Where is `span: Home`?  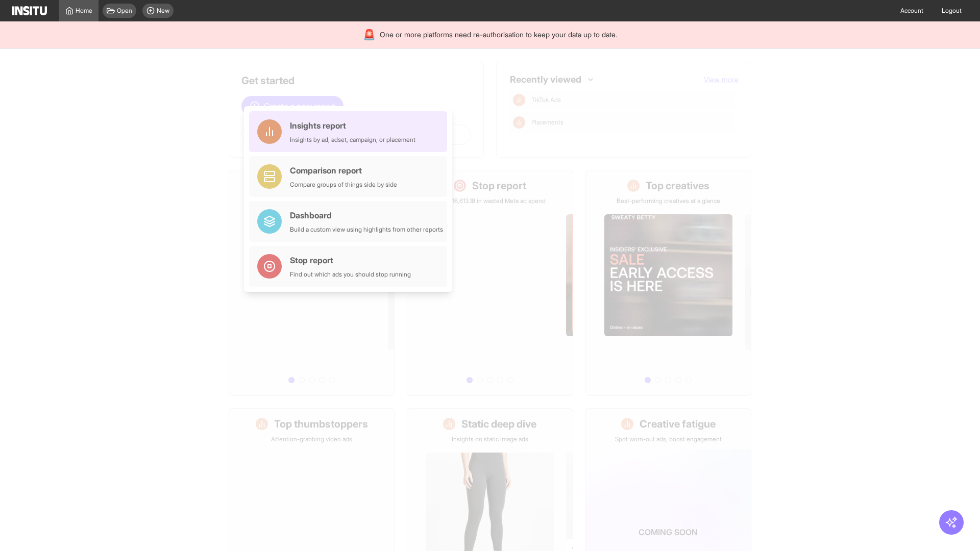
span: Home is located at coordinates (83, 11).